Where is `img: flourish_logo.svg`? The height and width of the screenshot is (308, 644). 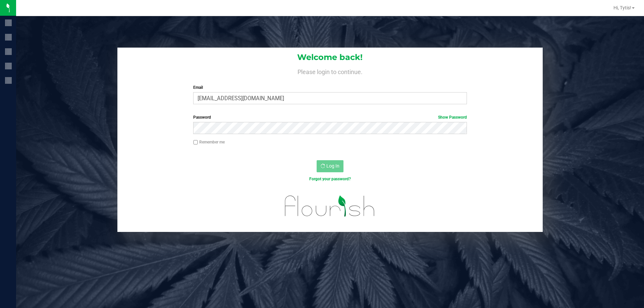
img: flourish_logo.svg is located at coordinates (330, 206).